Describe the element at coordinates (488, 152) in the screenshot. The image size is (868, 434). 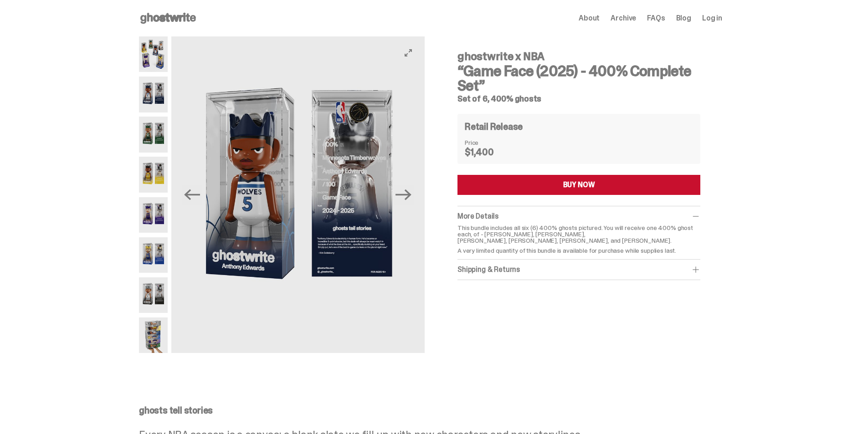
I see `dd: $1,400` at that location.